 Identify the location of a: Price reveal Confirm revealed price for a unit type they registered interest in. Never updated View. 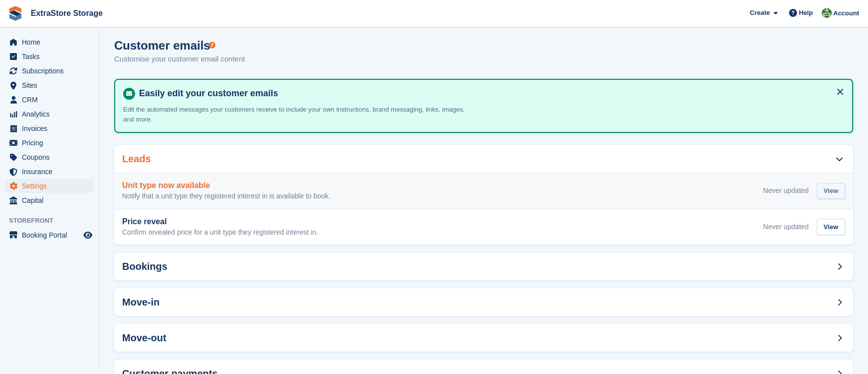
(484, 228).